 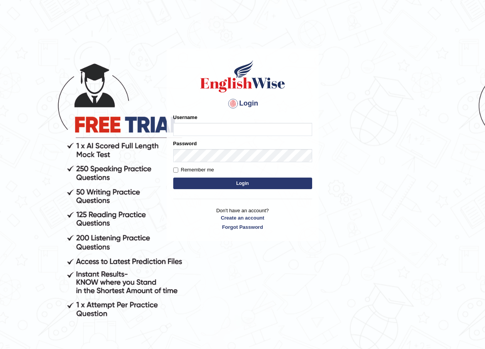 What do you see at coordinates (243, 104) in the screenshot?
I see `h4: Login` at bounding box center [243, 104].